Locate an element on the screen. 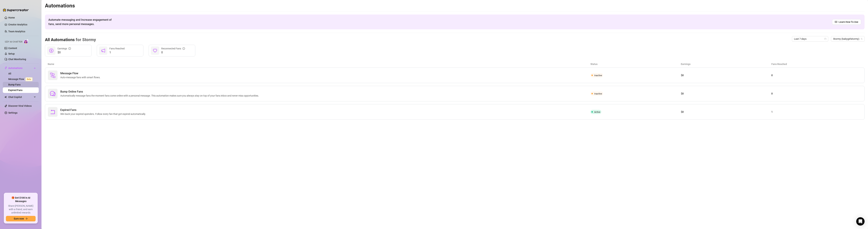  div: Earnings is located at coordinates (64, 49).